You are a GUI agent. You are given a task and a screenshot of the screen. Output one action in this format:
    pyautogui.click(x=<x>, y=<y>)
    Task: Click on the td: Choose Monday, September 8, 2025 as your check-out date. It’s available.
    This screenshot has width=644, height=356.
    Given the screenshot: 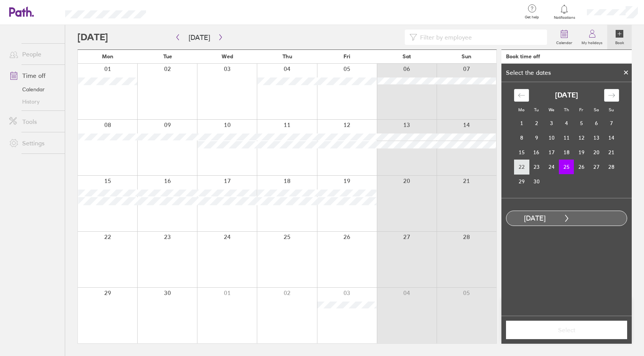 What is the action you would take?
    pyautogui.click(x=521, y=138)
    